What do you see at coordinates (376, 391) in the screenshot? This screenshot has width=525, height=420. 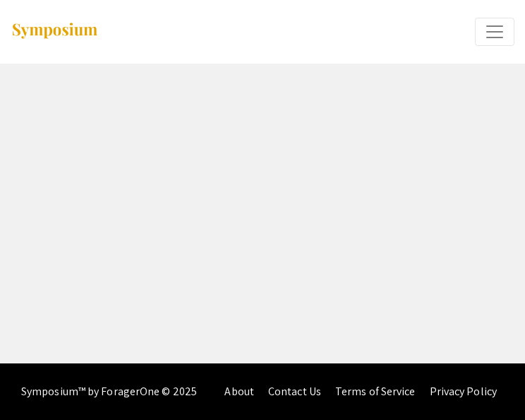 I see `a: Terms of Service` at bounding box center [376, 391].